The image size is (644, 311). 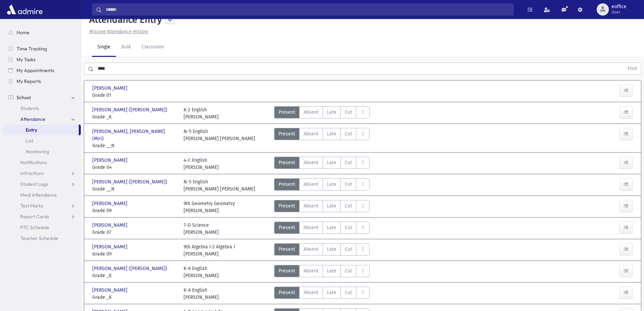 What do you see at coordinates (24, 98) in the screenshot?
I see `span: School` at bounding box center [24, 98].